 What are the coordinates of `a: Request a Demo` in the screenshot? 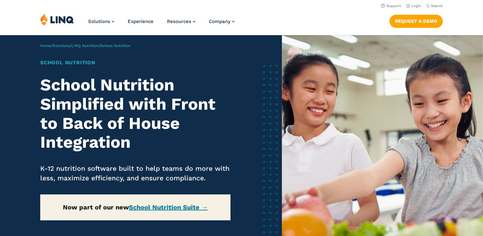 It's located at (416, 21).